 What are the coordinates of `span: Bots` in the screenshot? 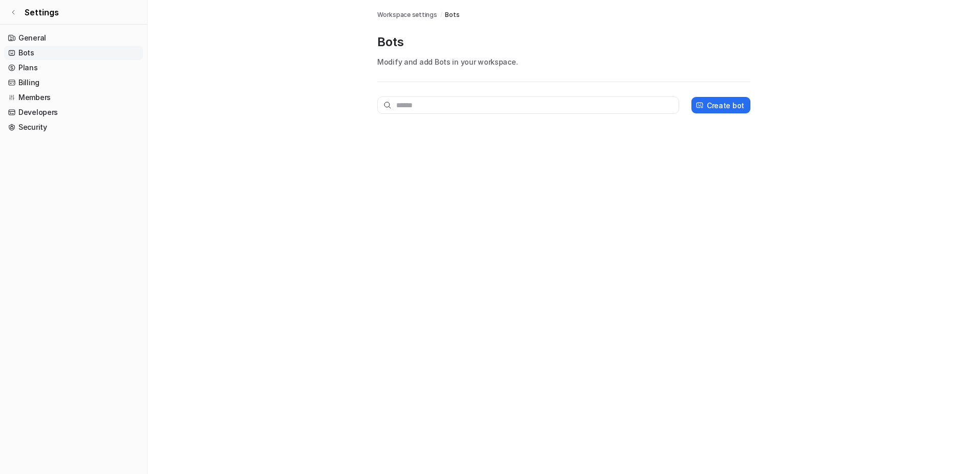 It's located at (452, 15).